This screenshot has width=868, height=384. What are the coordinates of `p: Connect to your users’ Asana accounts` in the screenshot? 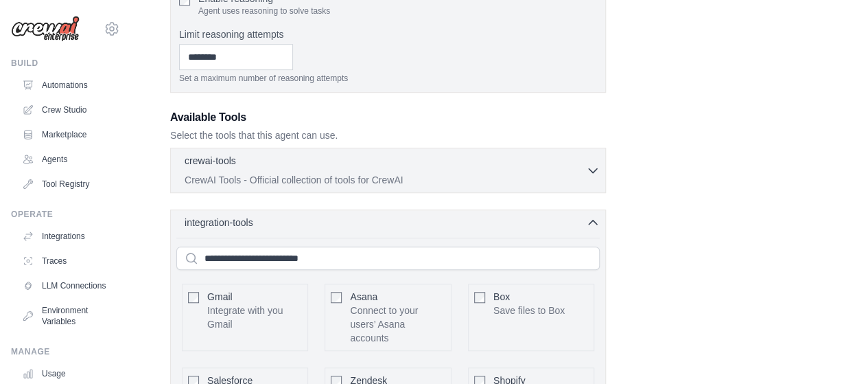 It's located at (397, 324).